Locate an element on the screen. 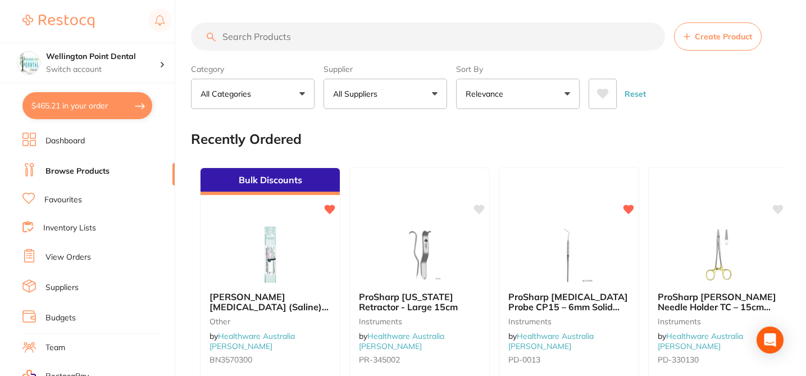  a: Budgets is located at coordinates (61, 318).